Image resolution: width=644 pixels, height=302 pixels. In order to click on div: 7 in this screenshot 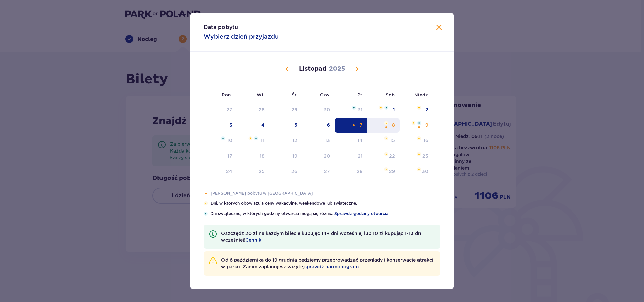, I will do `click(361, 125)`.